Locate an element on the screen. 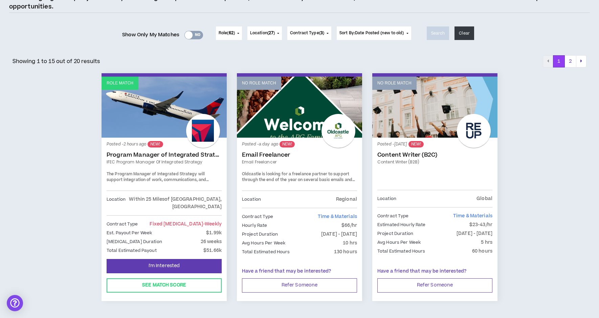 The image size is (599, 318). p: $66/hr is located at coordinates (349, 225).